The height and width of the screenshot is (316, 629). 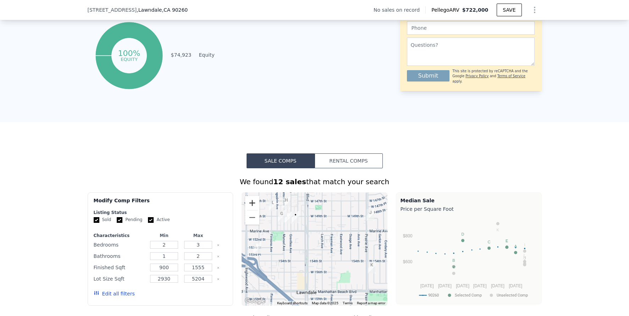 What do you see at coordinates (296, 217) in the screenshot?
I see `div: 14925 Burin Ave` at bounding box center [296, 217].